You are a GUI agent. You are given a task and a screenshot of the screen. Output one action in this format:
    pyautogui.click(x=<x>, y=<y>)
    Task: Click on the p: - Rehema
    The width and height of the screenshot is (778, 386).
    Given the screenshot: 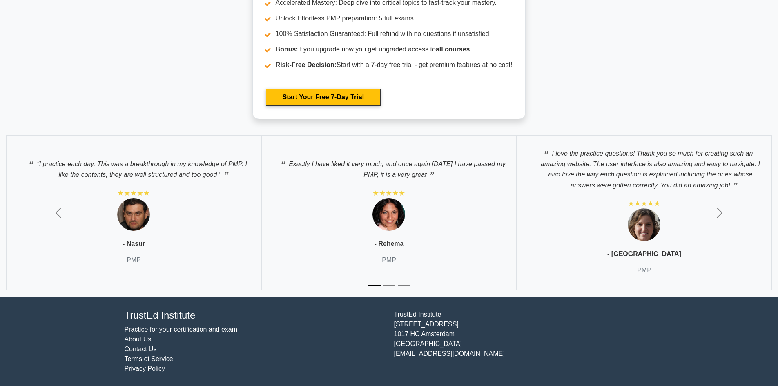 What is the action you would take?
    pyautogui.click(x=389, y=244)
    